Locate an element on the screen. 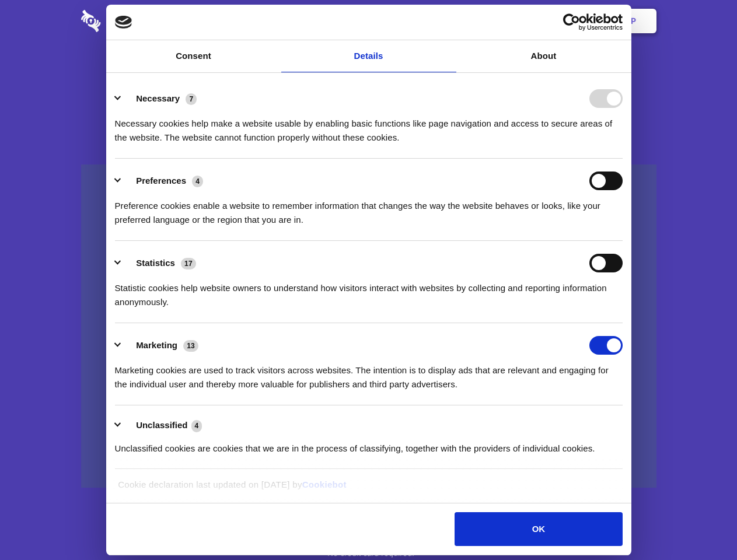 This screenshot has width=737, height=560. h4: Auto-redaction of sensitive data, encrypted data sharing and self-destructing private chats. Shar... is located at coordinates (369, 126).